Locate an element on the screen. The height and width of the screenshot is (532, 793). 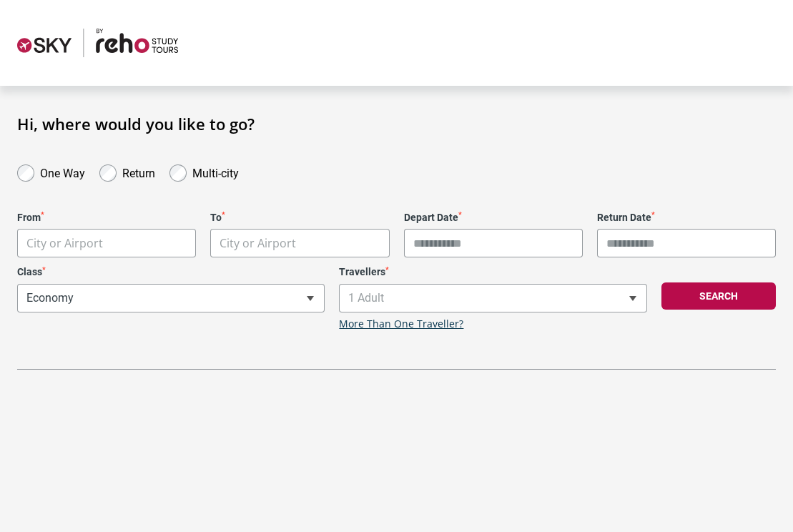
label: Return Date is located at coordinates (686, 218).